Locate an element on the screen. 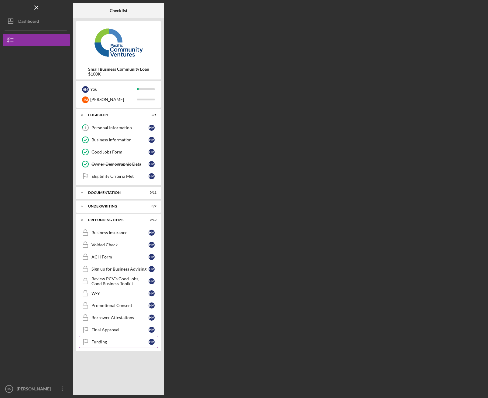 The width and height of the screenshot is (488, 398). b: Small Business Community Loan is located at coordinates (118, 69).